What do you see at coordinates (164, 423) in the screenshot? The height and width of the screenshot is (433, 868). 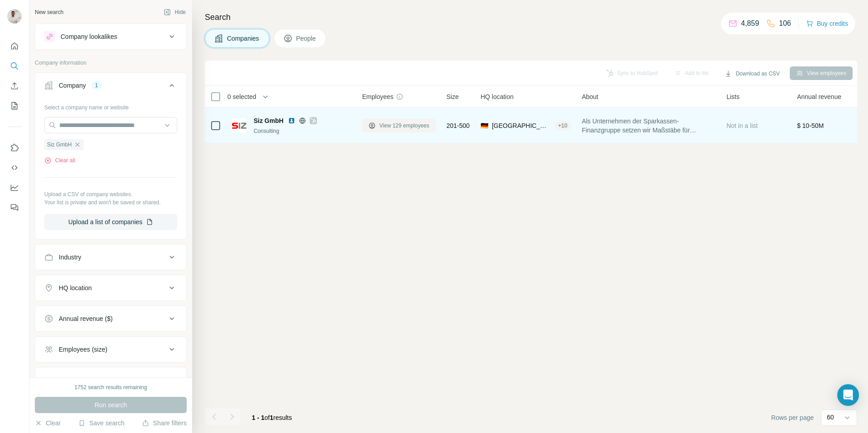 I see `button: Share filters` at bounding box center [164, 423].